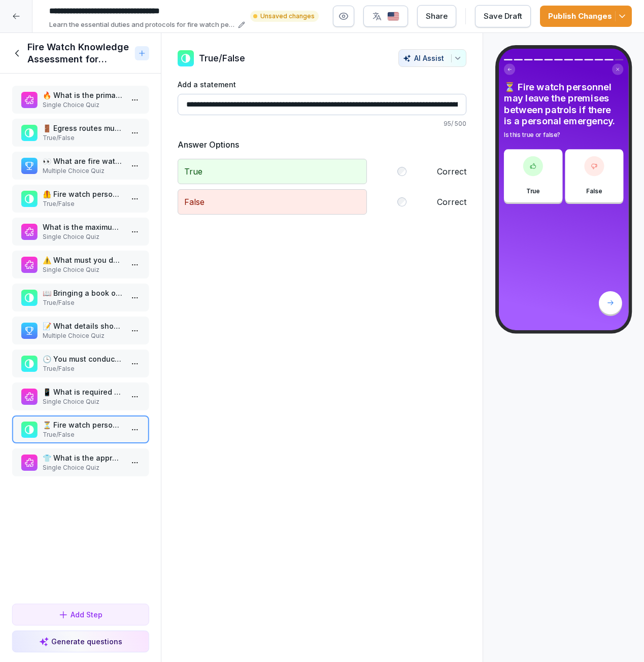 This screenshot has width=644, height=662. I want to click on p: ⚠️ What must you do immediately after completing each patrol?, so click(82, 260).